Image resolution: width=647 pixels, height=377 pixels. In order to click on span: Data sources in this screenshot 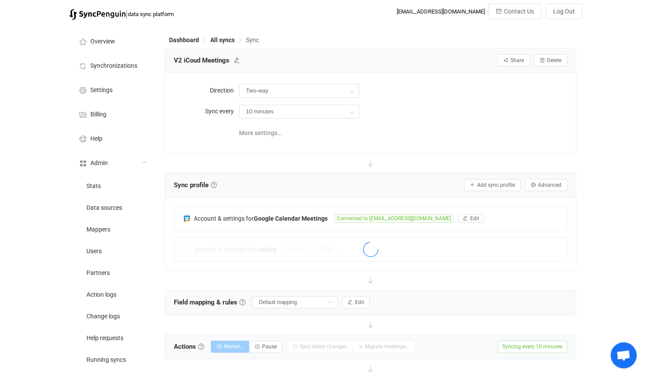, I will do `click(104, 208)`.